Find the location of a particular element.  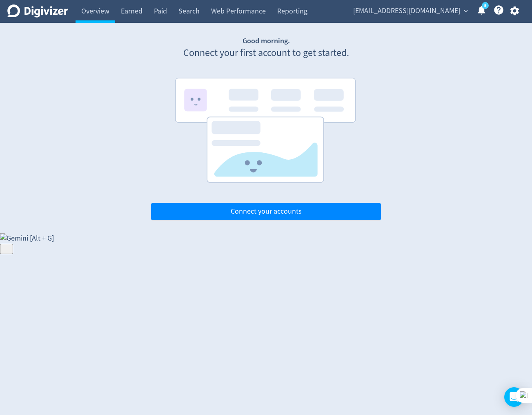

div: Open Intercom Messenger is located at coordinates (514, 397).